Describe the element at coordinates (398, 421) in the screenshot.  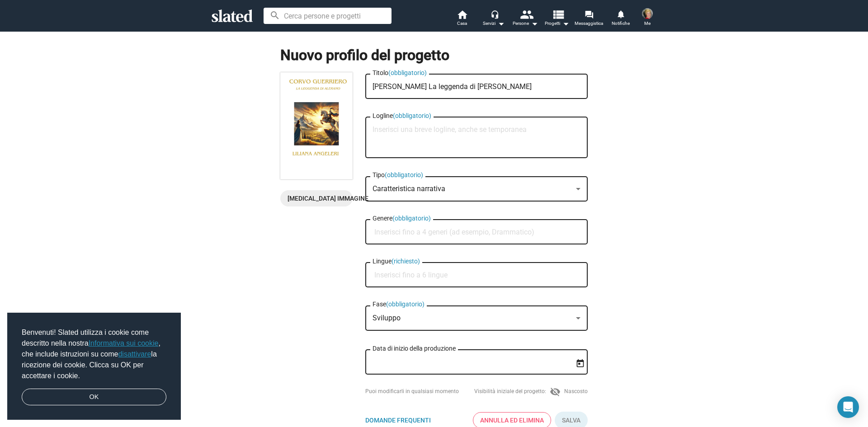
I see `a: Domande frequenti` at that location.